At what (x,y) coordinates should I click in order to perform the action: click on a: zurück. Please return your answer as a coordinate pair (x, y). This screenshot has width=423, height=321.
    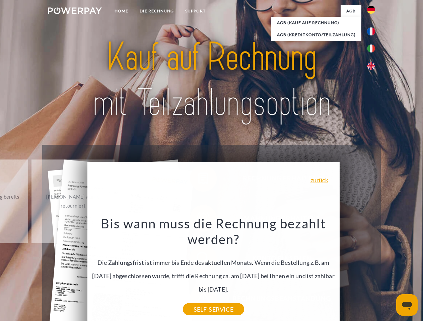
    Looking at the image, I should click on (319, 180).